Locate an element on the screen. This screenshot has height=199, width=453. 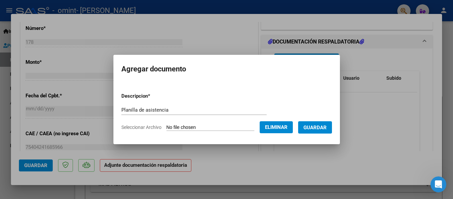
p: Descripcion is located at coordinates (153, 96).